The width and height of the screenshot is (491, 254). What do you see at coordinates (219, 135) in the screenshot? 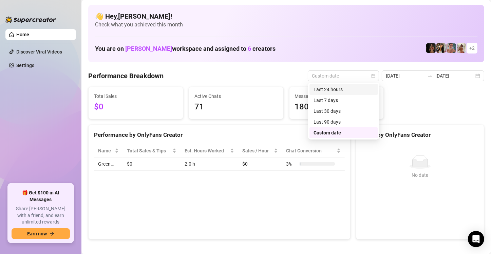
I see `div: Performance by OnlyFans Creator` at bounding box center [219, 135].